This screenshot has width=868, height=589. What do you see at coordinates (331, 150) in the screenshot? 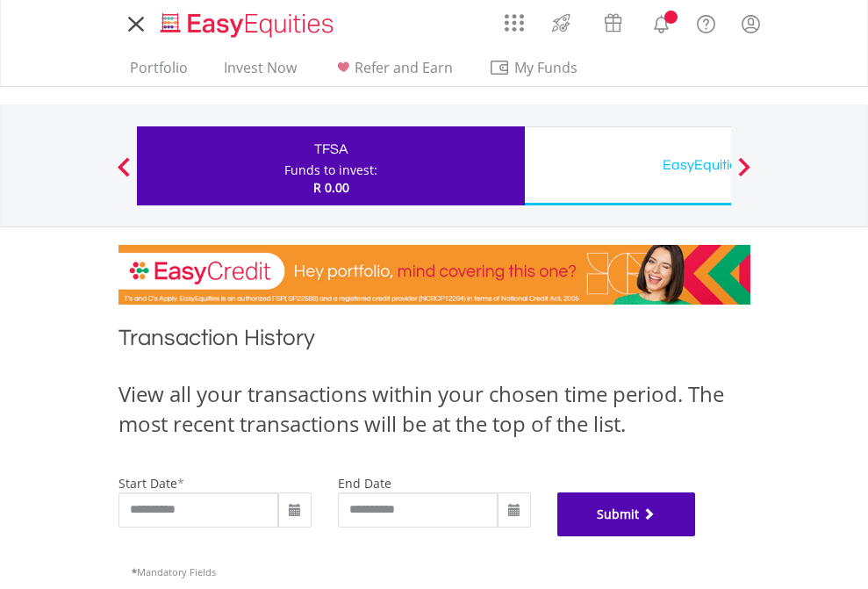
I see `div: TFSA` at bounding box center [331, 150].